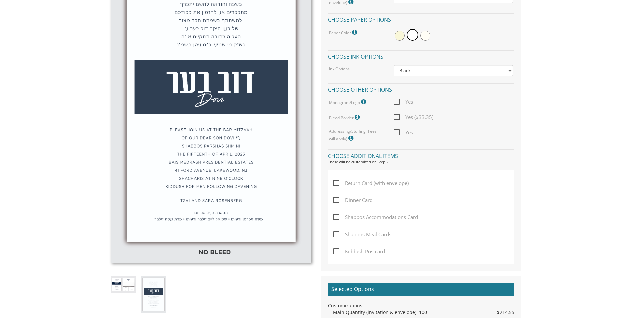 This screenshot has height=318, width=632. What do you see at coordinates (421, 162) in the screenshot?
I see `div: These will be customized on Step 2` at bounding box center [421, 162].